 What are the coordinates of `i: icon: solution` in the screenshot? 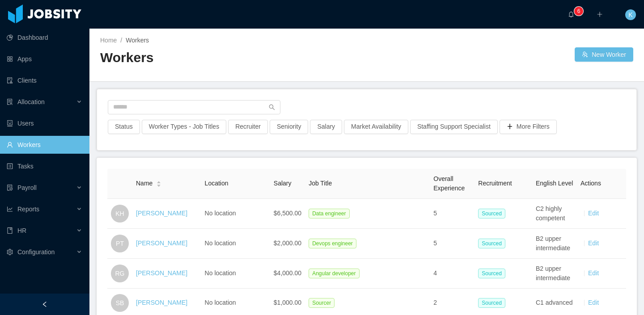 It's located at (10, 102).